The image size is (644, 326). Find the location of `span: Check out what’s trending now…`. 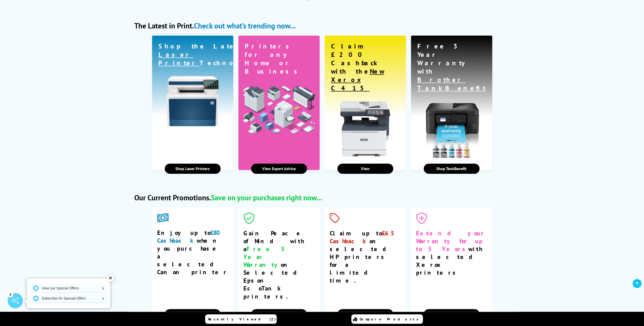

span: Check out what’s trending now… is located at coordinates (244, 26).